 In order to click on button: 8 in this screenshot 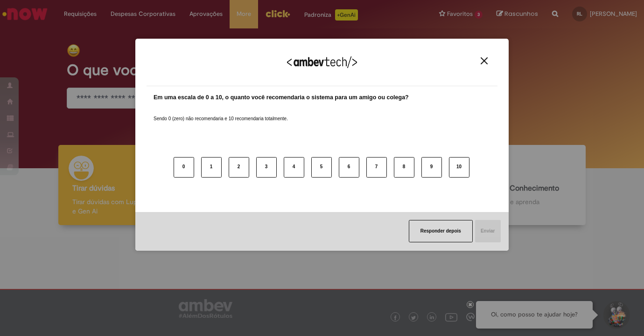, I will do `click(404, 168)`.